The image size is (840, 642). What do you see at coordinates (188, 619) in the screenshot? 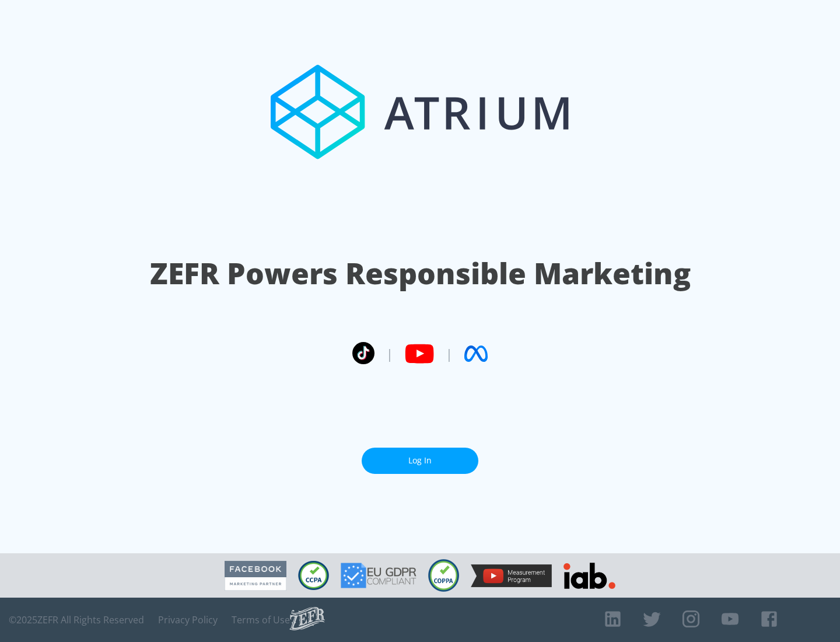
I see `a: Privacy Policy` at bounding box center [188, 619].